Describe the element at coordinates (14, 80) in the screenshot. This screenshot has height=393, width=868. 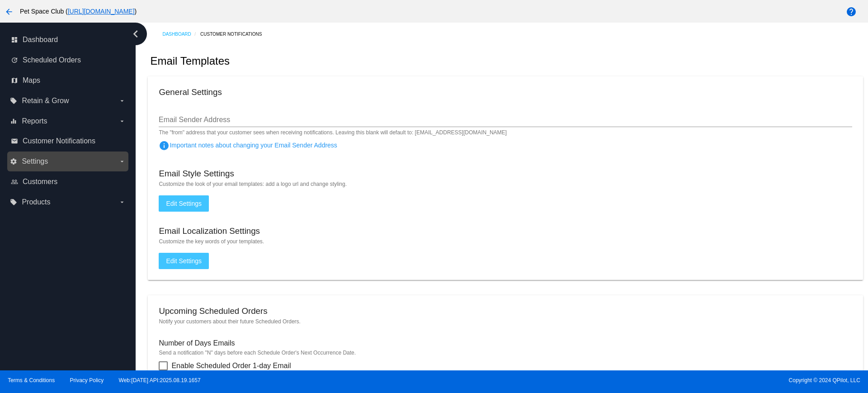
I see `i: map` at that location.